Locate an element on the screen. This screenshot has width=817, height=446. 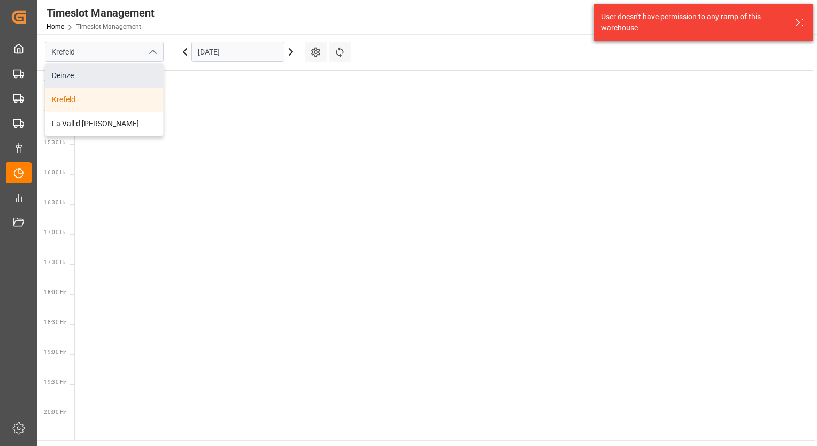
span: 18:30 Hr is located at coordinates (55, 322).